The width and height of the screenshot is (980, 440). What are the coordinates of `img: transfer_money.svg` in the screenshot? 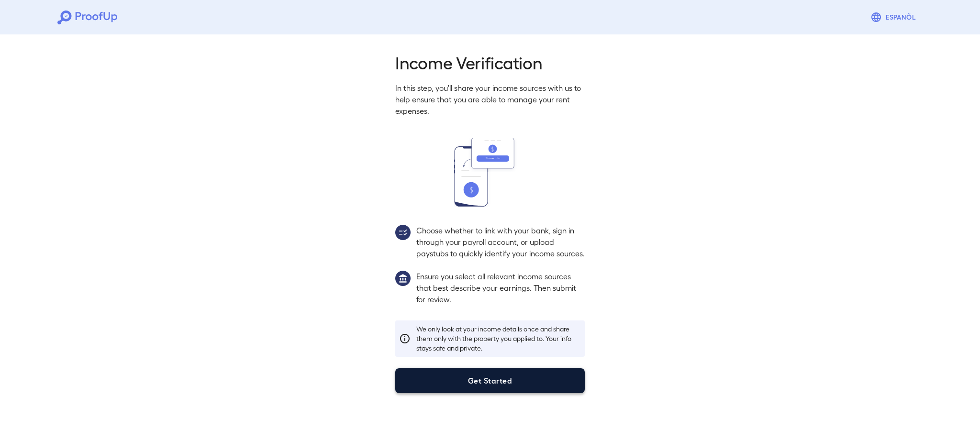 It's located at (490, 172).